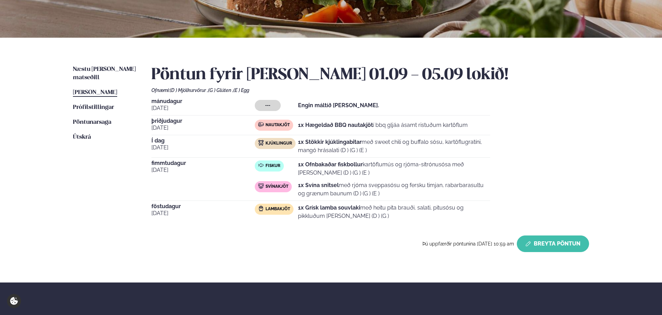 Image resolution: width=662 pixels, height=315 pixels. I want to click on img: beef.svg, so click(261, 125).